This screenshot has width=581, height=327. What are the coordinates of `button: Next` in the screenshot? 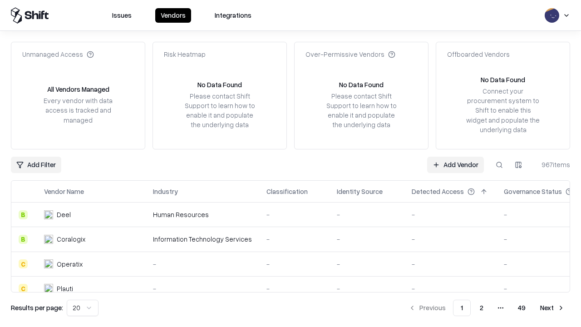 It's located at (552, 308).